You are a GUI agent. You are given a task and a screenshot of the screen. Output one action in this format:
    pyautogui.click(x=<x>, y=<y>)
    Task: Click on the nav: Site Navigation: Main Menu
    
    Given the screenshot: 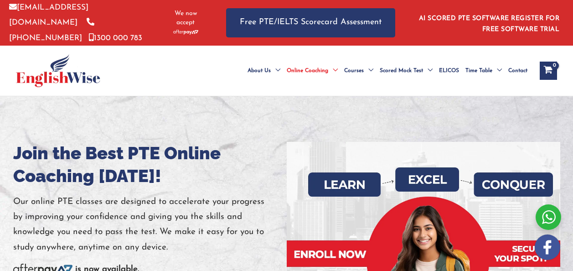 What is the action you would take?
    pyautogui.click(x=384, y=71)
    